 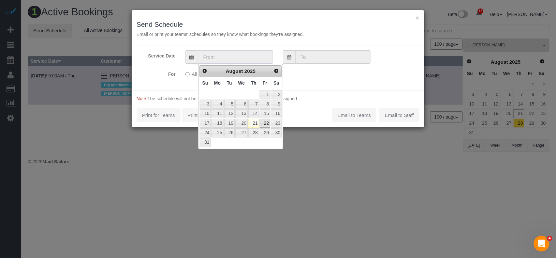 What do you see at coordinates (550, 238) in the screenshot?
I see `span: 4` at bounding box center [550, 238].